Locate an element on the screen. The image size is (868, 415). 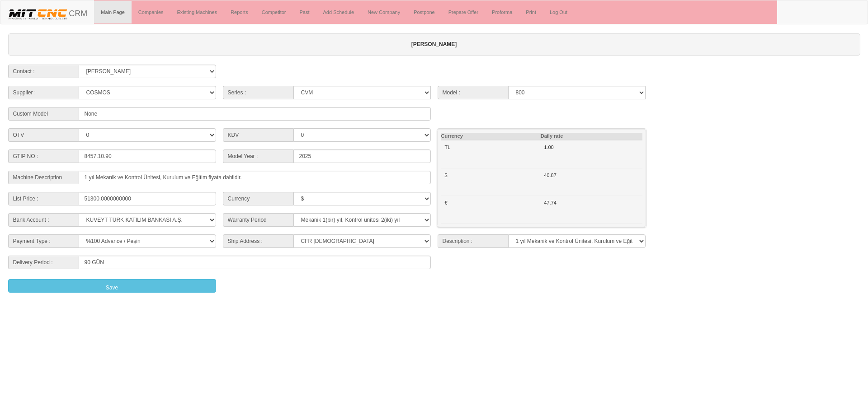
a: Prepare Offer is located at coordinates (463, 12).